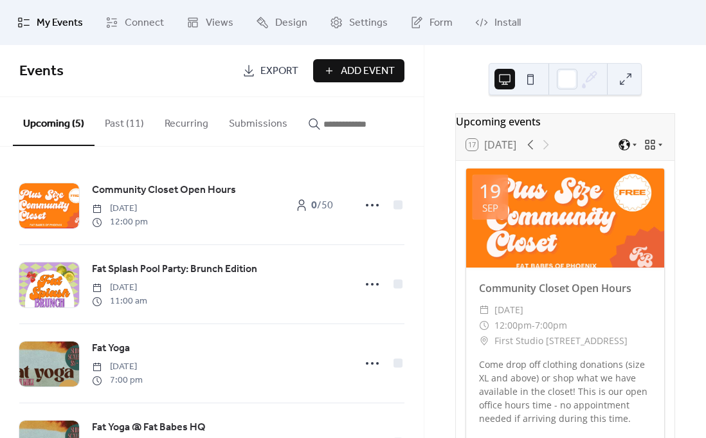 Image resolution: width=706 pixels, height=438 pixels. I want to click on a: Export, so click(270, 71).